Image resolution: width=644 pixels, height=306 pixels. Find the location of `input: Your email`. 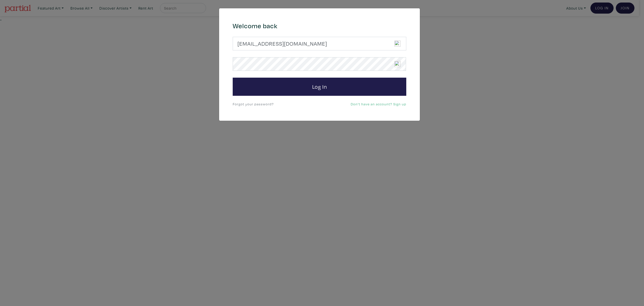

input: Your email is located at coordinates (319, 44).